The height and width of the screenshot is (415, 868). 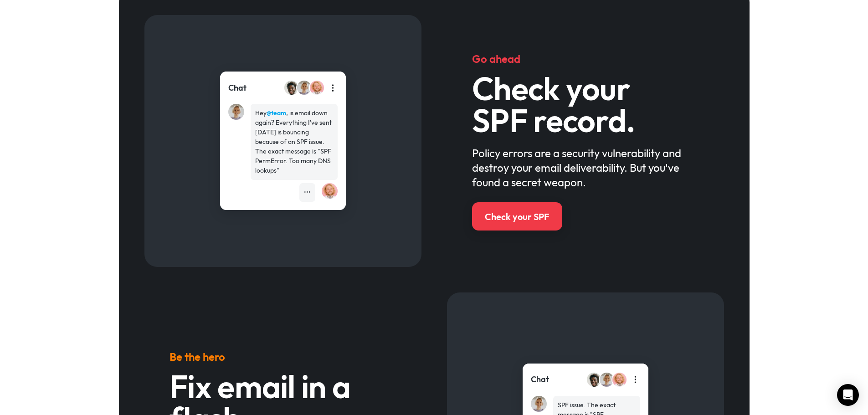 What do you see at coordinates (585, 167) in the screenshot?
I see `div: Policy errors are a security vulnerability and destroy your email deliverability. But you've foun...` at bounding box center [585, 167].